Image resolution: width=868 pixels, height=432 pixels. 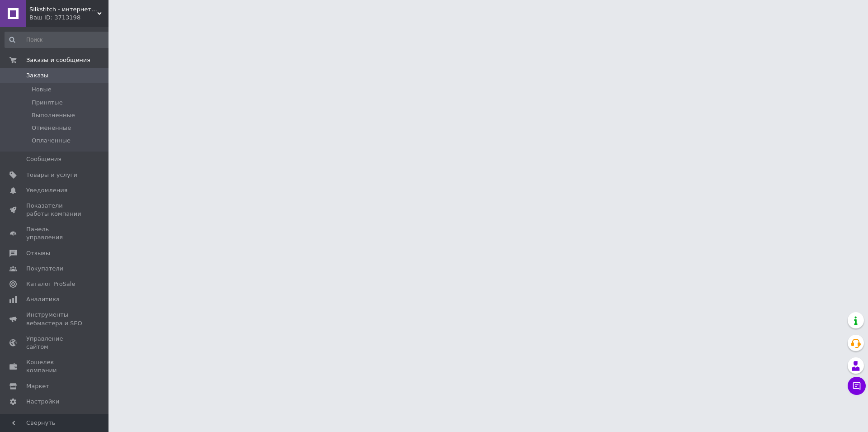 What do you see at coordinates (54, 115) in the screenshot?
I see `span: Выполненные` at bounding box center [54, 115].